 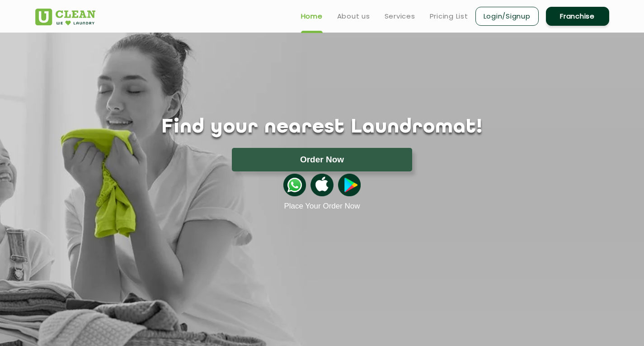 What do you see at coordinates (321, 185) in the screenshot?
I see `img: apple-icon.png` at bounding box center [321, 185].